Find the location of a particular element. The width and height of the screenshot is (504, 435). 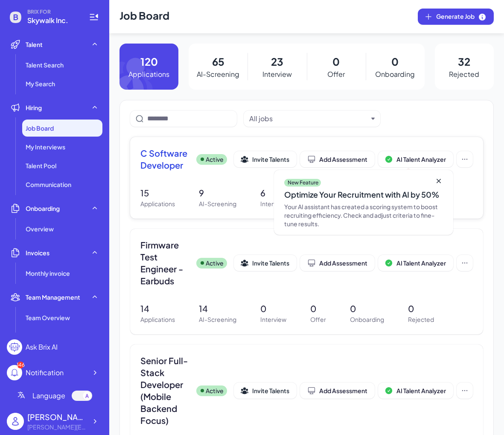

div: Jackie is located at coordinates (57, 416).